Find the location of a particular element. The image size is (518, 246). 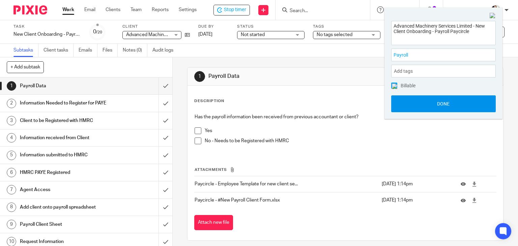

span: No tags selected is located at coordinates (334, 35).